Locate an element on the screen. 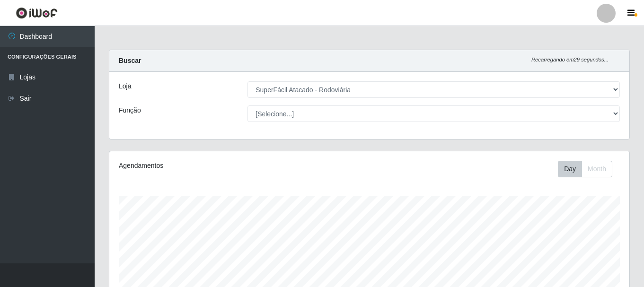 Image resolution: width=644 pixels, height=287 pixels. i: Recarregando em 29 segundos... is located at coordinates (570, 60).